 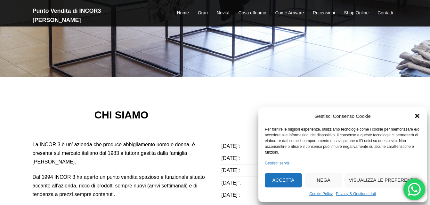 I want to click on a: Privacy & Gestione dati, so click(x=355, y=194).